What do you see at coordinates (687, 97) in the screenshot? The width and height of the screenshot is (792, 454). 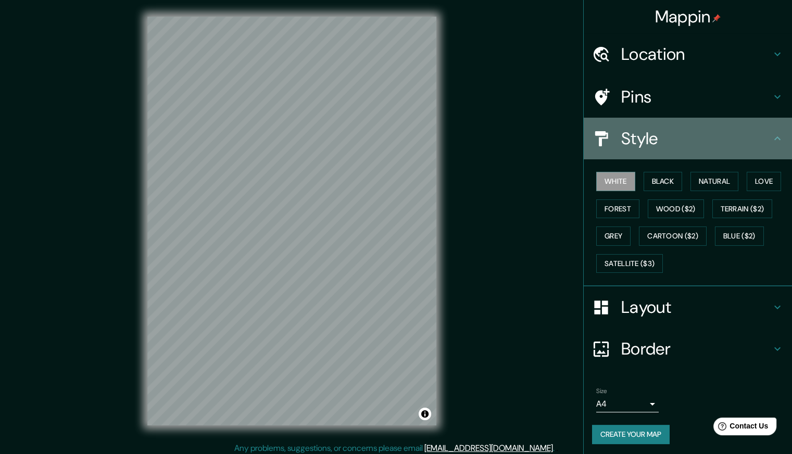 I see `div: Pins` at bounding box center [687, 97].